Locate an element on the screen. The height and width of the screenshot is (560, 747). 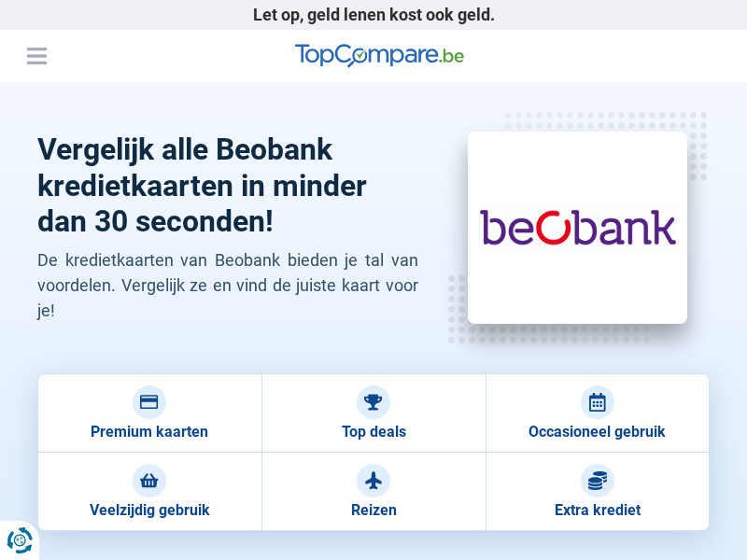
img: Premium kaarten is located at coordinates (150, 403).